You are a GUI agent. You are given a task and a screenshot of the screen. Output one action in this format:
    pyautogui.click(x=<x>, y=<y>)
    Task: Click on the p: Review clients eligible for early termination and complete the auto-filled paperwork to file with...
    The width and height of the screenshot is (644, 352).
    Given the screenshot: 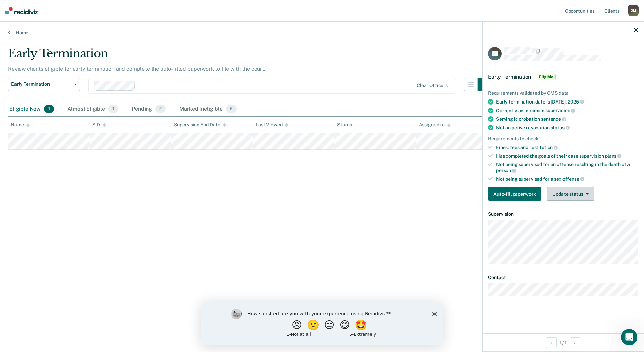 What is the action you would take?
    pyautogui.click(x=137, y=68)
    